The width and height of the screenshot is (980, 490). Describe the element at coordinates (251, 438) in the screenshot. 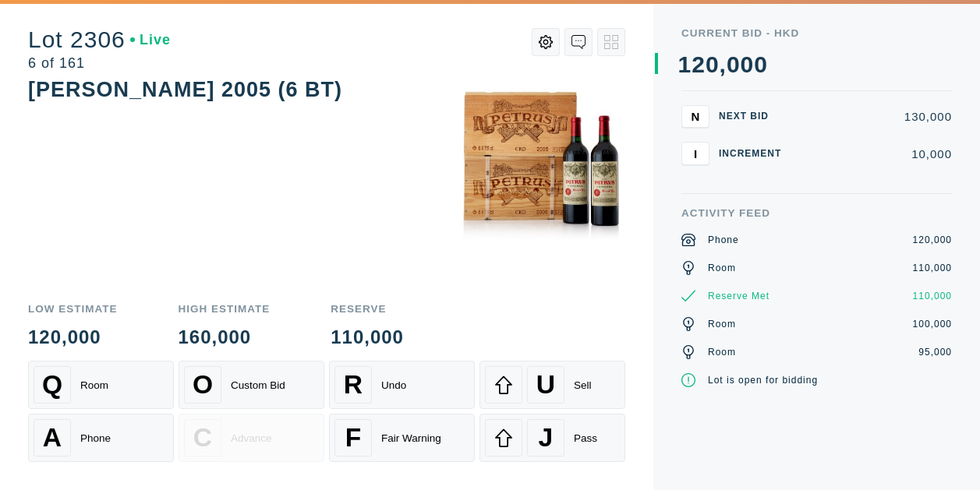

I see `button: CAdvance` at that location.